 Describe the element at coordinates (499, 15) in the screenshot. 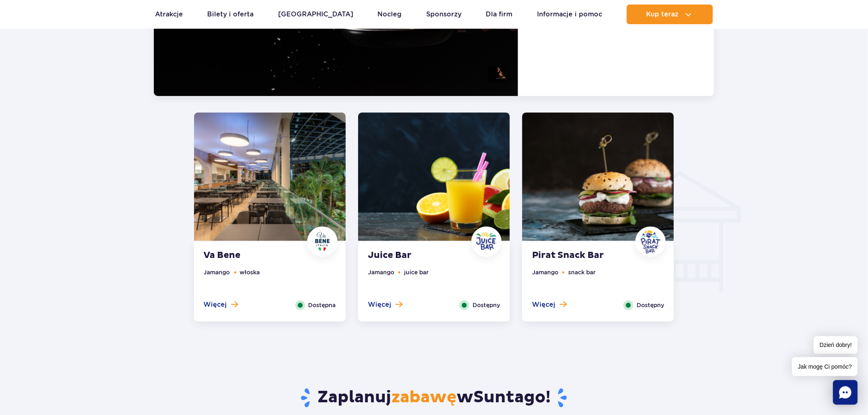

I see `a: Dla firm` at that location.